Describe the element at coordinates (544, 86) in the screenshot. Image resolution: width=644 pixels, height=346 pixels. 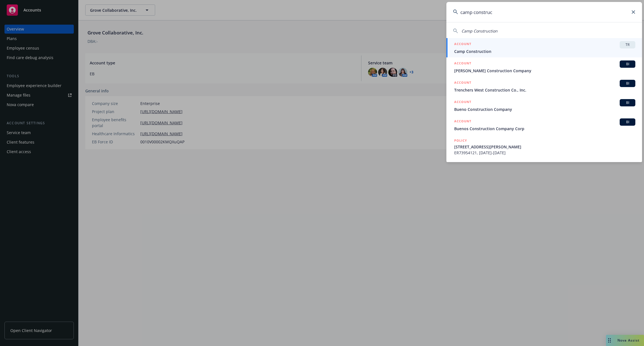
I see `a: ACCOUNTBITrenchers West Construction Co., Inc.` at that location.